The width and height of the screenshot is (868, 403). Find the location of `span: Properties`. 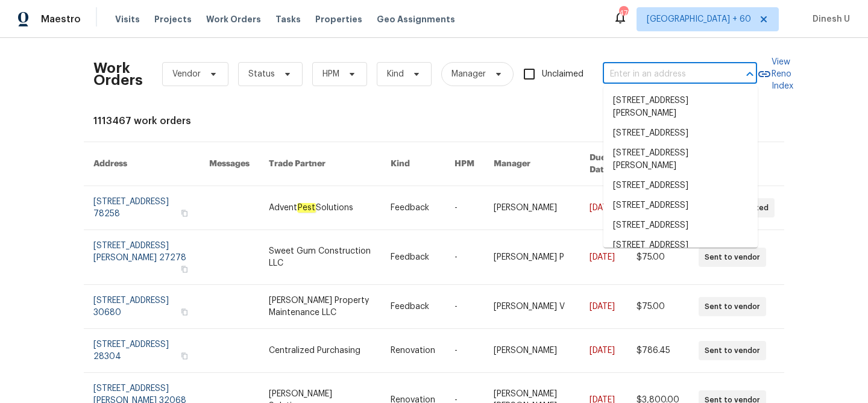

span: Properties is located at coordinates (339, 19).